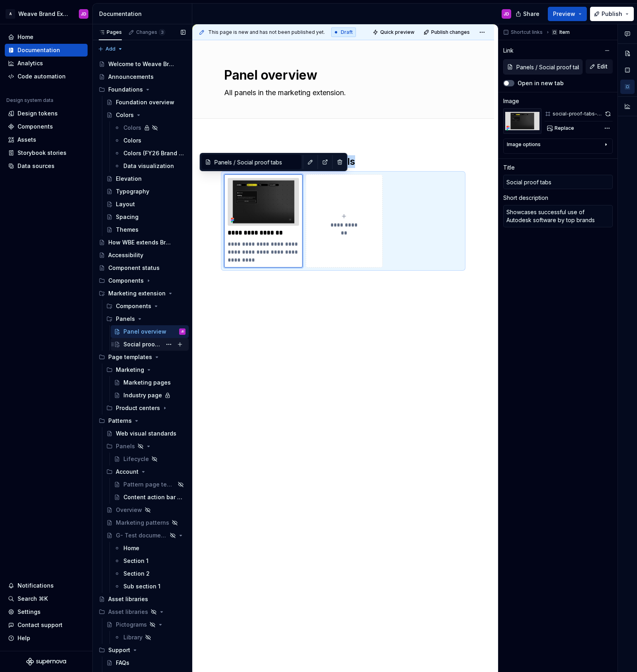 Image resolution: width=637 pixels, height=672 pixels. I want to click on div: Content action bar pattern, so click(154, 497).